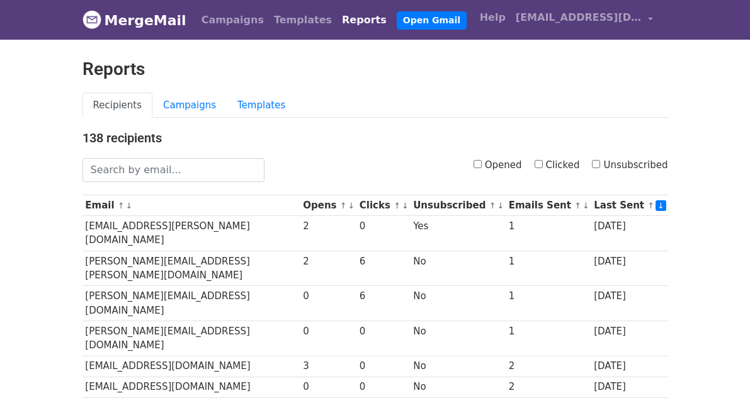 The width and height of the screenshot is (750, 398). I want to click on input: Clicked, so click(538, 164).